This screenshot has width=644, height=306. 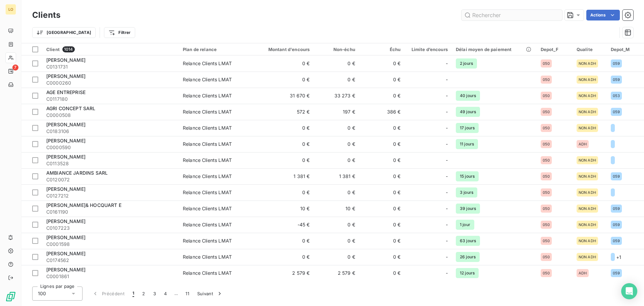 What do you see at coordinates (468, 112) in the screenshot?
I see `span: 49 jours` at bounding box center [468, 112].